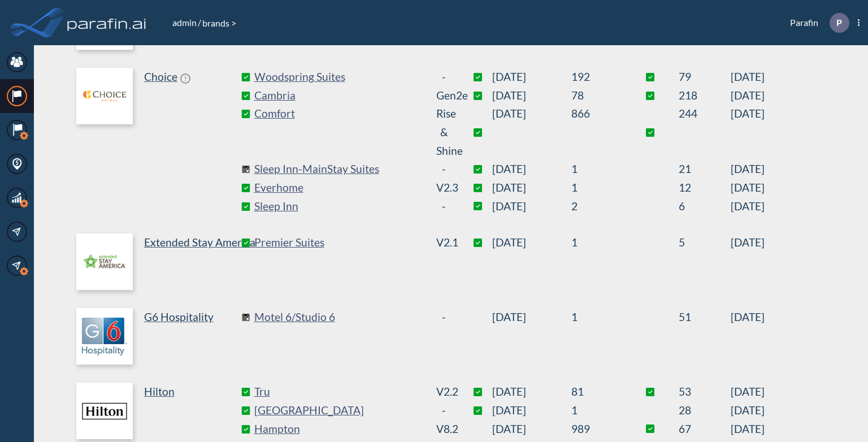  What do you see at coordinates (160, 77) in the screenshot?
I see `p: Choice` at bounding box center [160, 77].